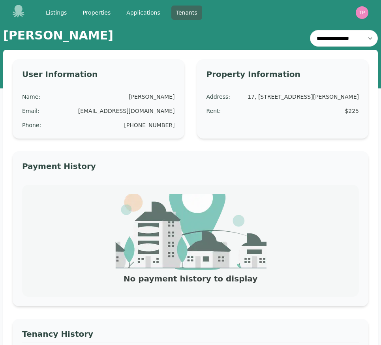 This screenshot has height=345, width=381. I want to click on a: Applications, so click(143, 13).